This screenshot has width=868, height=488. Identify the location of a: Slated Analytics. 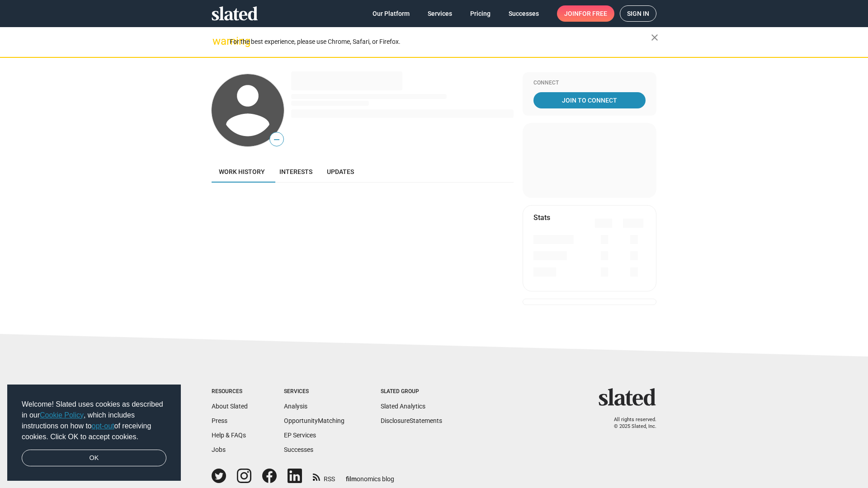
(403, 406).